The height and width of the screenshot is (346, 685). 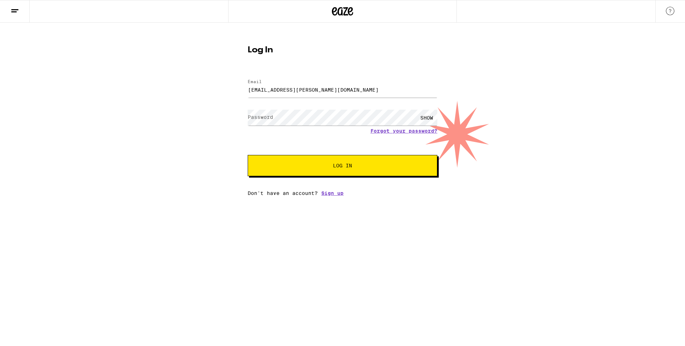 What do you see at coordinates (332, 193) in the screenshot?
I see `a: Sign up` at bounding box center [332, 193].